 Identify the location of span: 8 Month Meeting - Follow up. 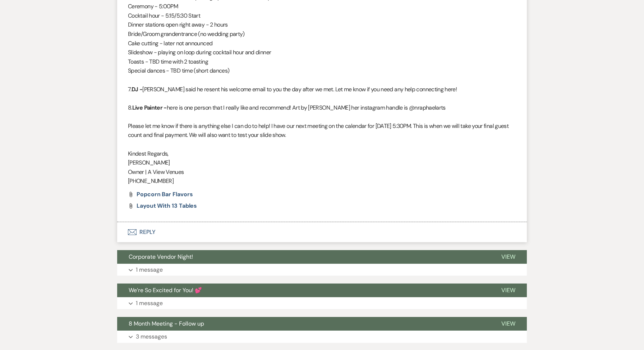
(166, 323).